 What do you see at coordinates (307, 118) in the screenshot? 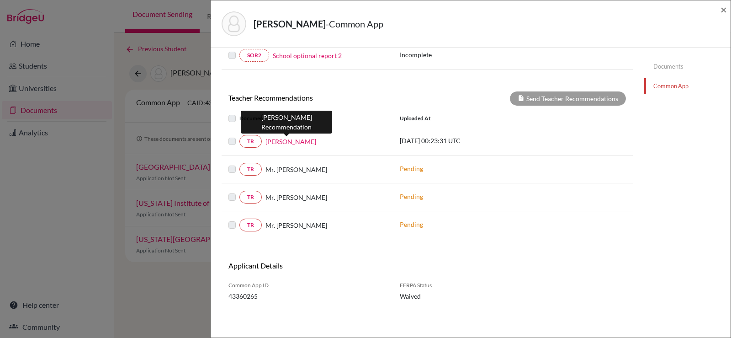
I see `div: Document Type / Name` at bounding box center [307, 118].